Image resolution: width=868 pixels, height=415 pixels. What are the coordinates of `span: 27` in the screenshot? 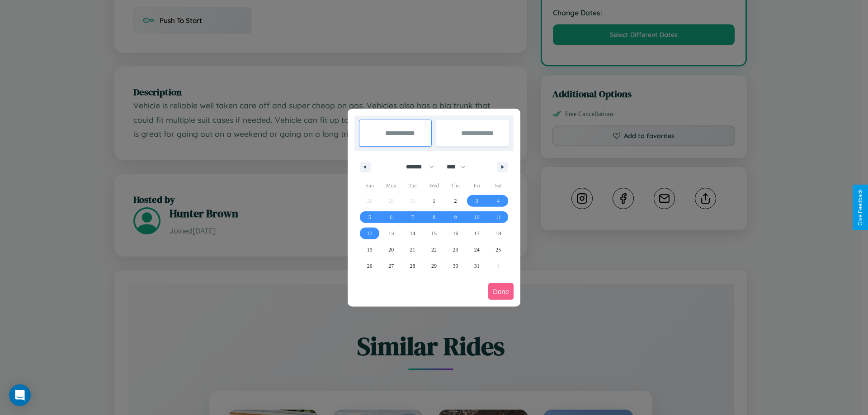 It's located at (391, 266).